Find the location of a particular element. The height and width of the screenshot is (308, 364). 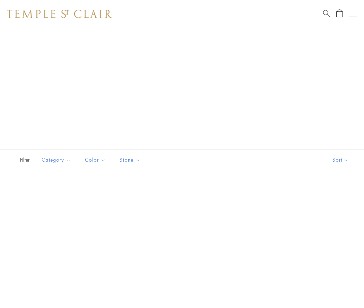

button: Category is located at coordinates (56, 160).